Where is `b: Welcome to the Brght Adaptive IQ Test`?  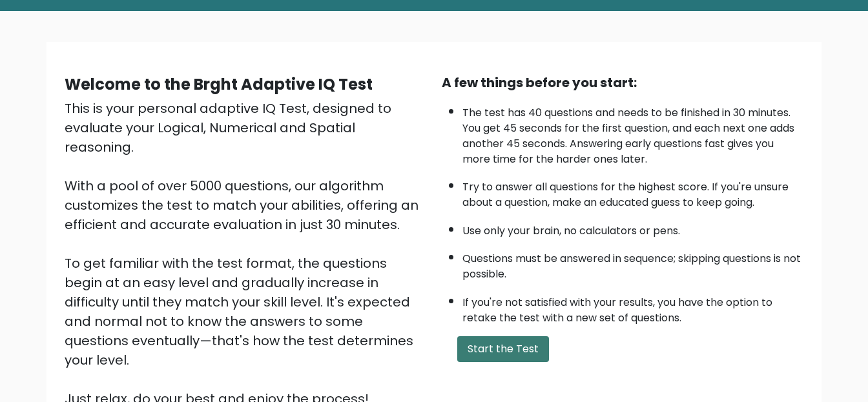 b: Welcome to the Brght Adaptive IQ Test is located at coordinates (219, 84).